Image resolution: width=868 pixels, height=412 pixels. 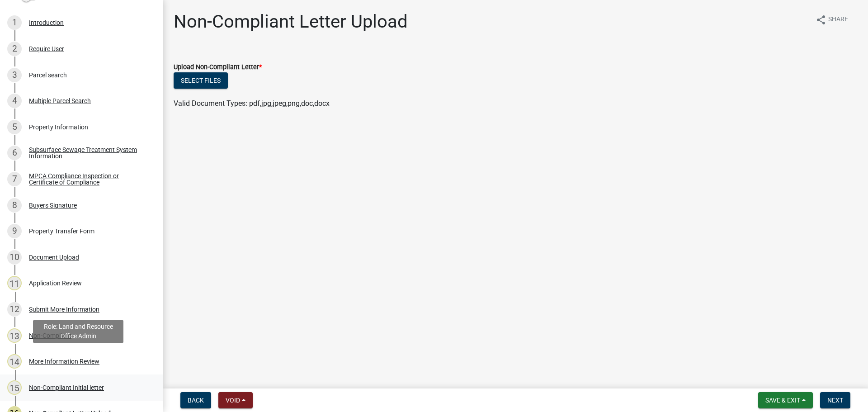 I want to click on div: Non-Compliant, so click(x=50, y=336).